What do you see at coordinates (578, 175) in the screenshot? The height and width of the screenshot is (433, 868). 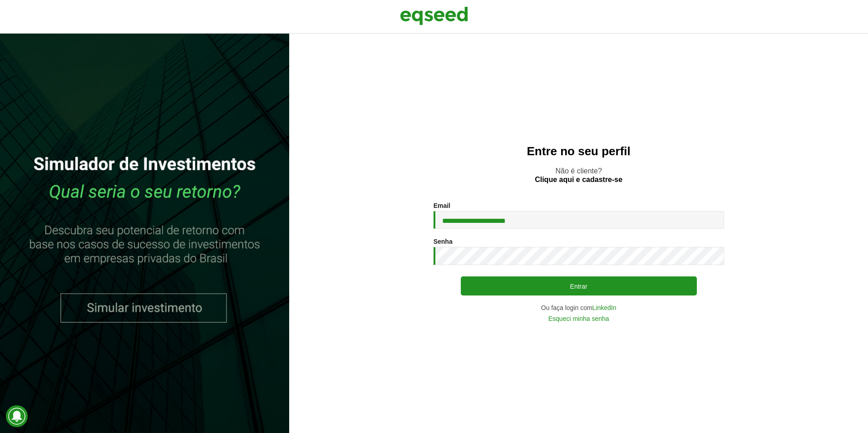 I see `p: Não é cliente?` at bounding box center [578, 175].